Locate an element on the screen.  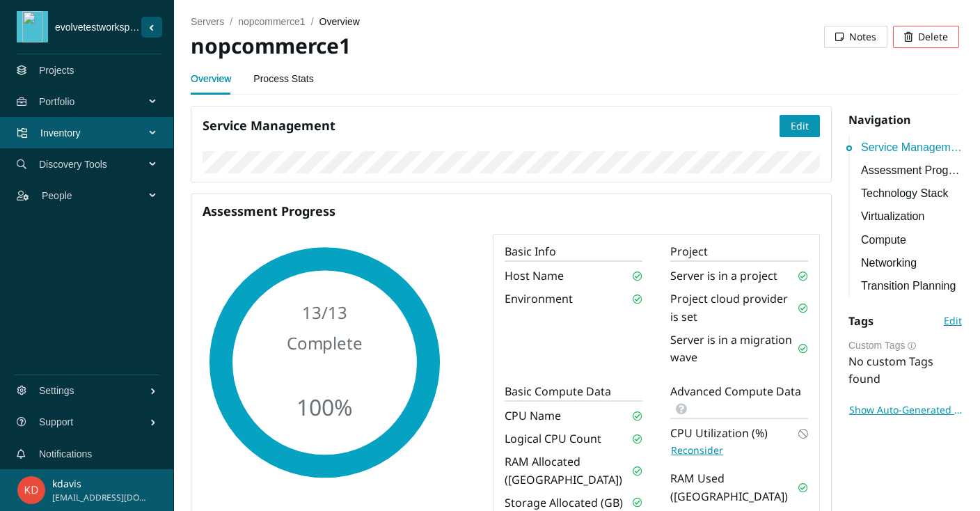
h4: Service Management is located at coordinates (491, 125).